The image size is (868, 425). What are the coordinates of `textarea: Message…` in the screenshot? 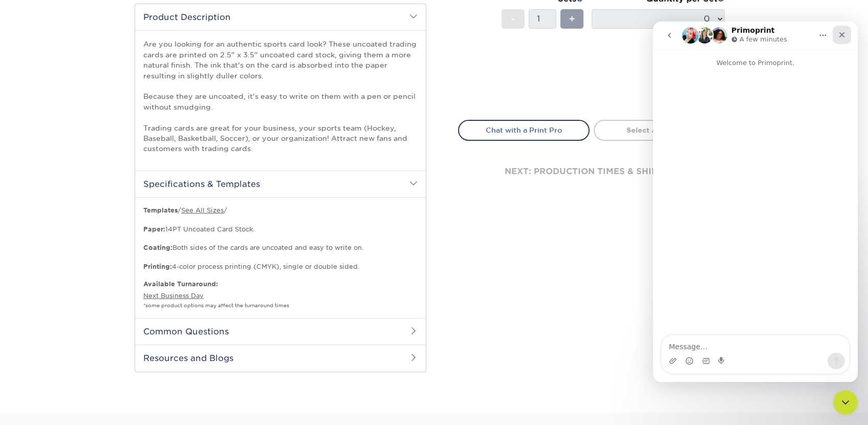 It's located at (102, 323).